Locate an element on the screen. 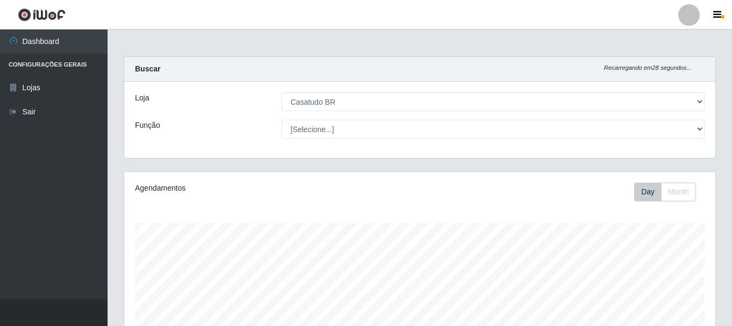  img: CoreUI Logo is located at coordinates (41, 15).